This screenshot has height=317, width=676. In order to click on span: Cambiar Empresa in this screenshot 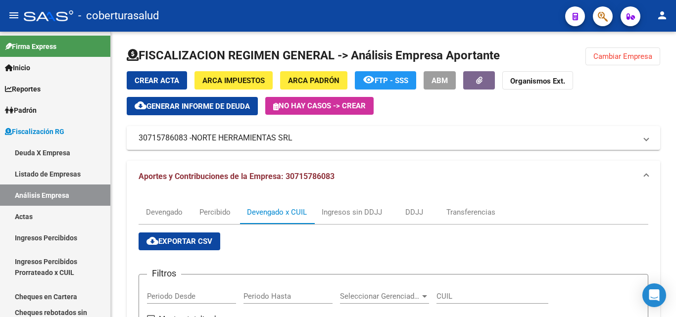, I will do `click(623, 56)`.